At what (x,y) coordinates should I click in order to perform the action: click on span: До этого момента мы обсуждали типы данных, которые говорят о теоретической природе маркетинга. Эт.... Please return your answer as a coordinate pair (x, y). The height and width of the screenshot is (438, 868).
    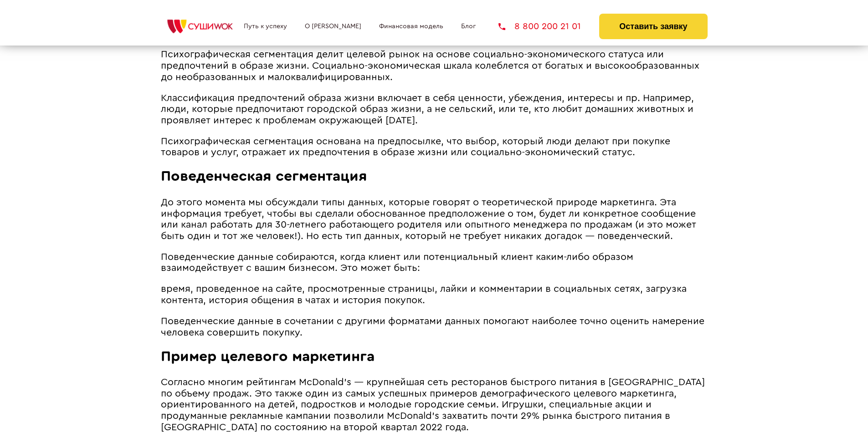
    Looking at the image, I should click on (428, 219).